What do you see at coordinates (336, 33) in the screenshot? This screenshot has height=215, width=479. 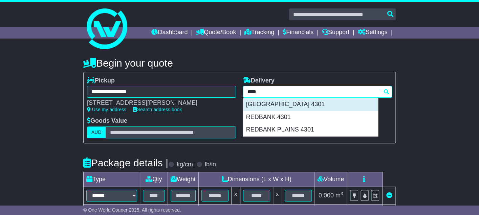 I see `a: Support` at bounding box center [336, 33].